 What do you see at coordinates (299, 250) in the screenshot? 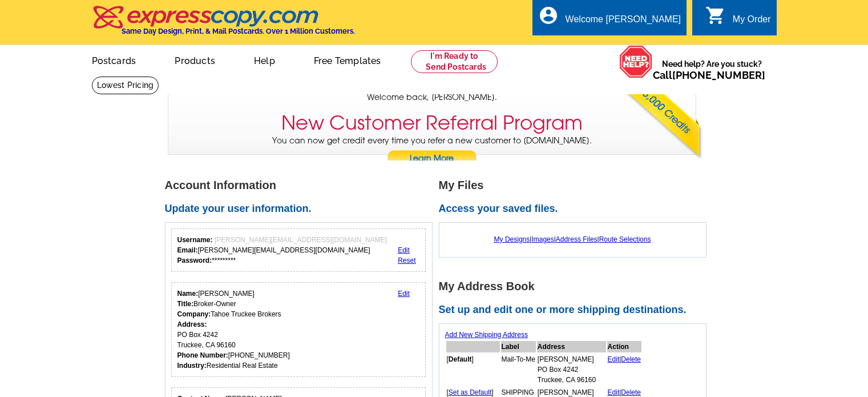
I see `div: Your login information.` at bounding box center [299, 250].